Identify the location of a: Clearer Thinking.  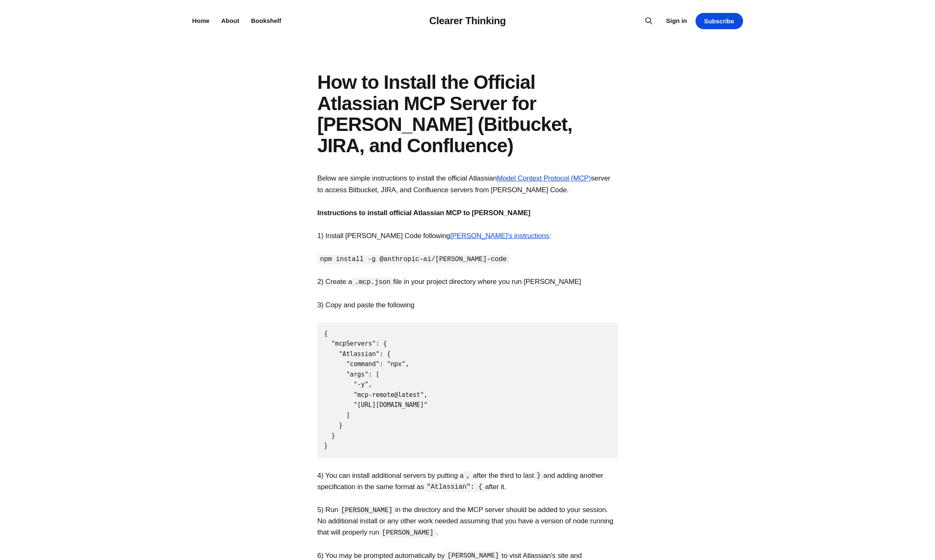
(468, 21).